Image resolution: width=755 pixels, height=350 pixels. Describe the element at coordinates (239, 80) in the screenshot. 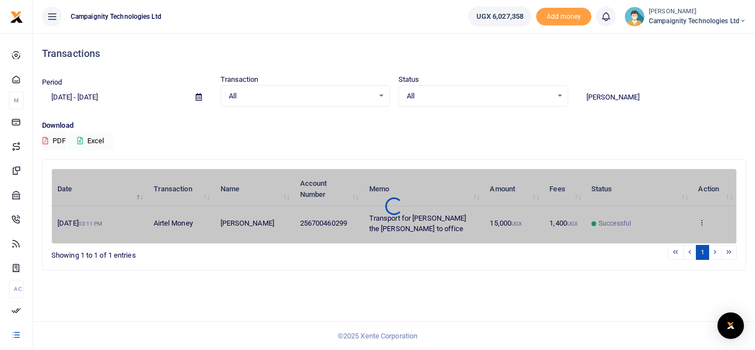

I see `label: Transaction` at that location.